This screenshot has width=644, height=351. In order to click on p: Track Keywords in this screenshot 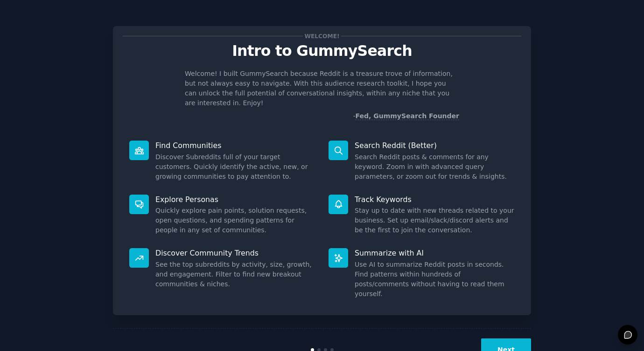, I will do `click(434, 199)`.